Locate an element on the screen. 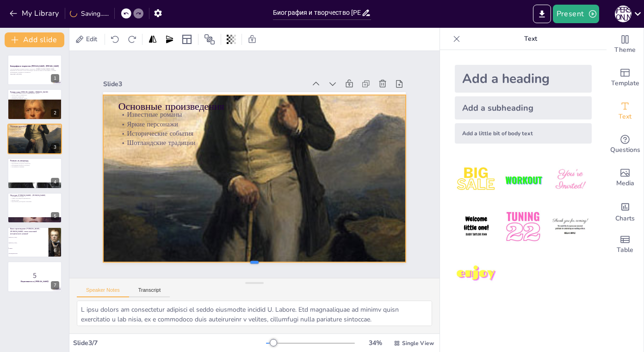 The image size is (644, 352). input: Insert title is located at coordinates (317, 13).